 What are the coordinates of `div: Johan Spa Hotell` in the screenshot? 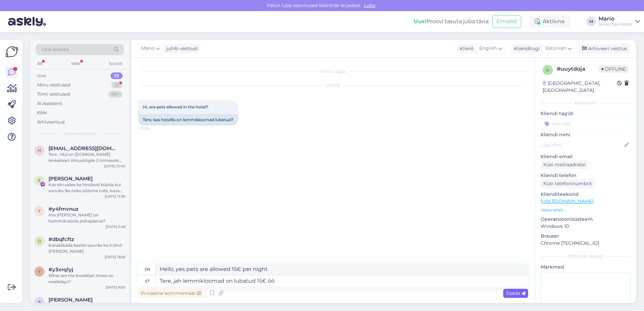 It's located at (616, 24).